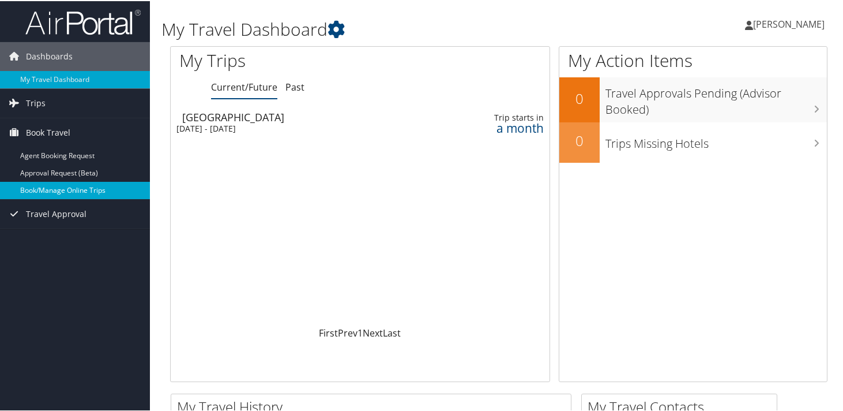 The height and width of the screenshot is (411, 843). What do you see at coordinates (504, 127) in the screenshot?
I see `div: a month` at bounding box center [504, 127].